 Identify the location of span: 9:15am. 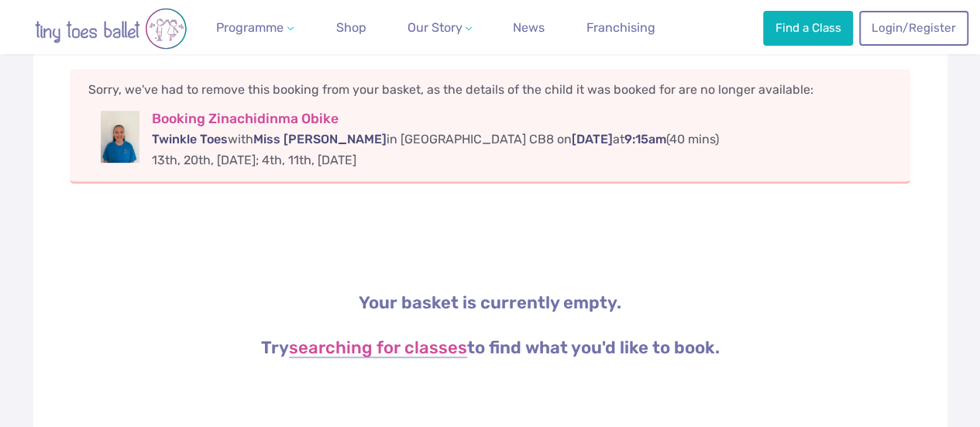
(645, 139).